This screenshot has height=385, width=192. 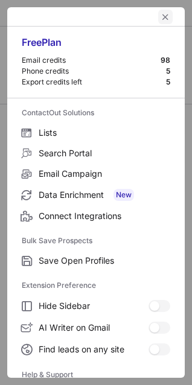 I want to click on label: Search Portal, so click(x=96, y=153).